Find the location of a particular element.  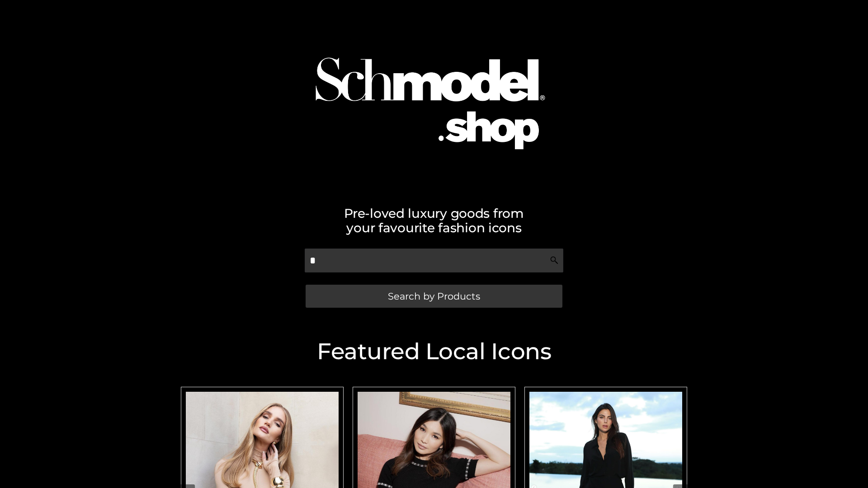

h2: Pre-loved luxury goods from your favourite fashion icons is located at coordinates (434, 220).